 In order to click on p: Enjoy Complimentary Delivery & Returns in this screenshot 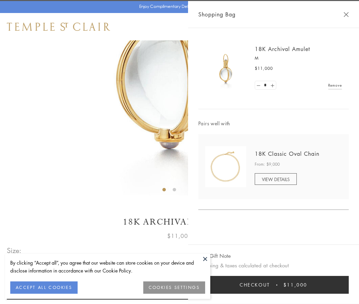, I will do `click(178, 6)`.